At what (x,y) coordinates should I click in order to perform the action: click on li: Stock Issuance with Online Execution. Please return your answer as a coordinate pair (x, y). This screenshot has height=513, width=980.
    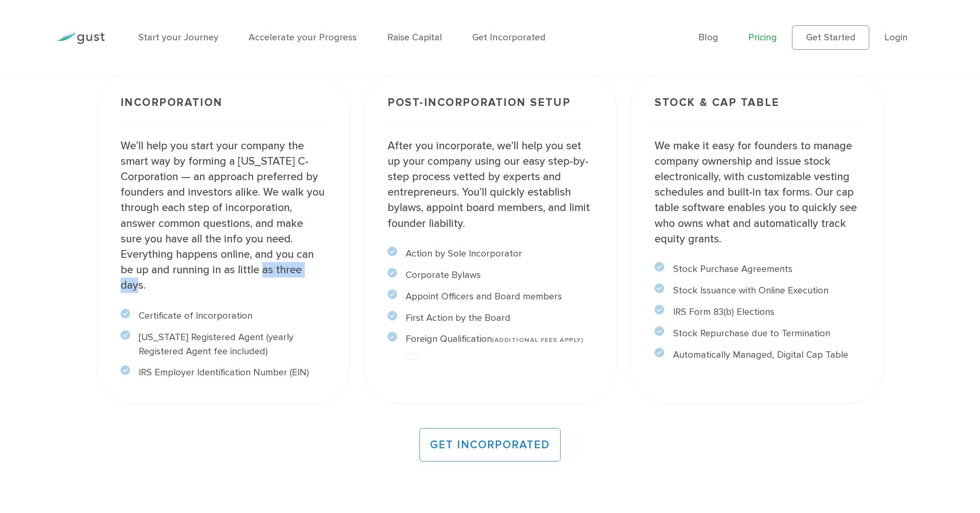
    Looking at the image, I should click on (757, 291).